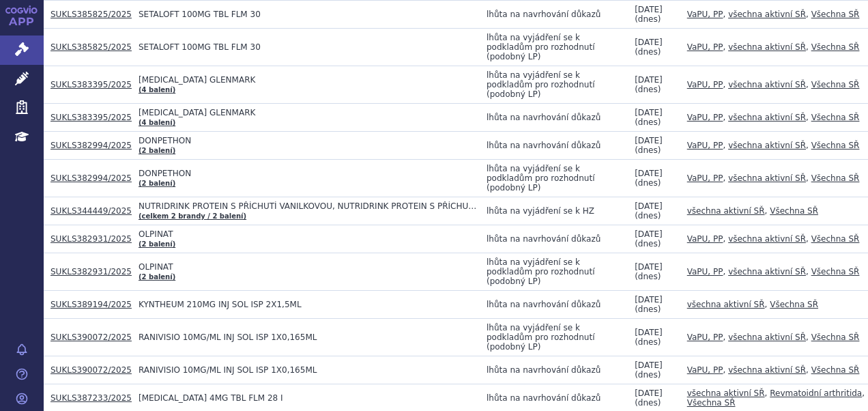 Image resolution: width=868 pixels, height=411 pixels. What do you see at coordinates (90, 14) in the screenshot?
I see `a: SUKLS385825/2025` at bounding box center [90, 14].